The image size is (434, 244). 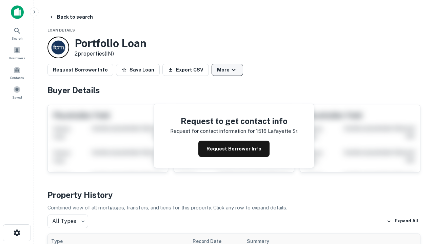 What do you see at coordinates (17, 73) in the screenshot?
I see `a: Contacts` at bounding box center [17, 73].